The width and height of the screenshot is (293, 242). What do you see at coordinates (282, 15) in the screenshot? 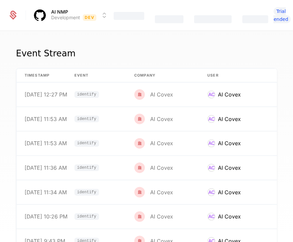
I see `span: Trial ended` at bounding box center [282, 15].